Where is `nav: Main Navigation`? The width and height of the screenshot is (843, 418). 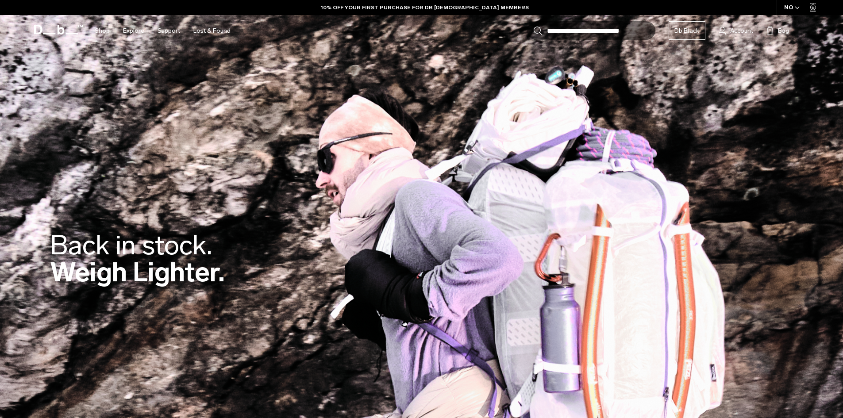
nav: Main Navigation is located at coordinates (162, 31).